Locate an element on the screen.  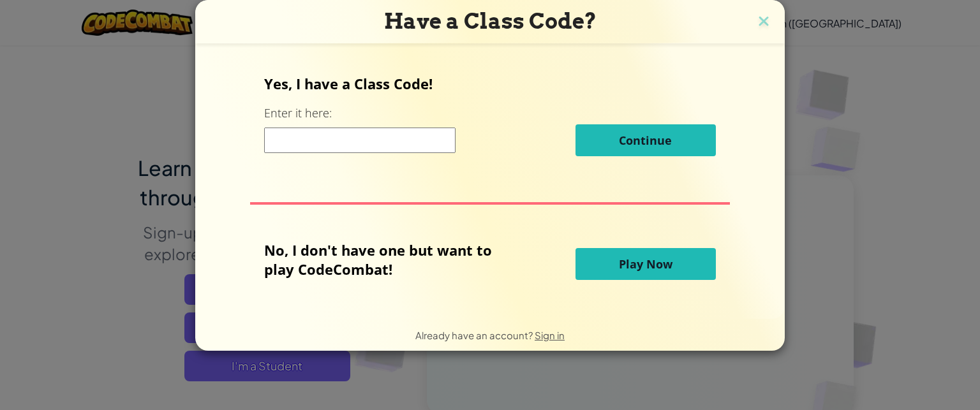
span: Play Now is located at coordinates (645, 264).